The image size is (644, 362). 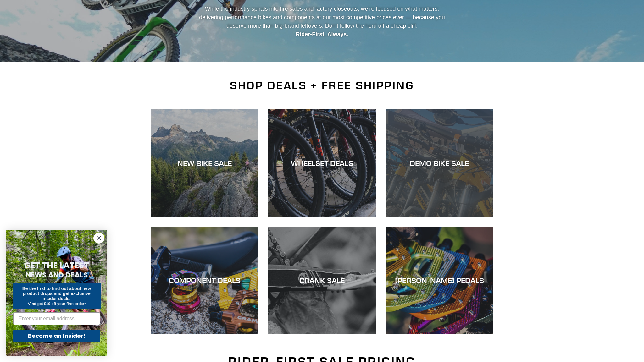 I want to click on span: NEWS AND DEALS, so click(x=57, y=275).